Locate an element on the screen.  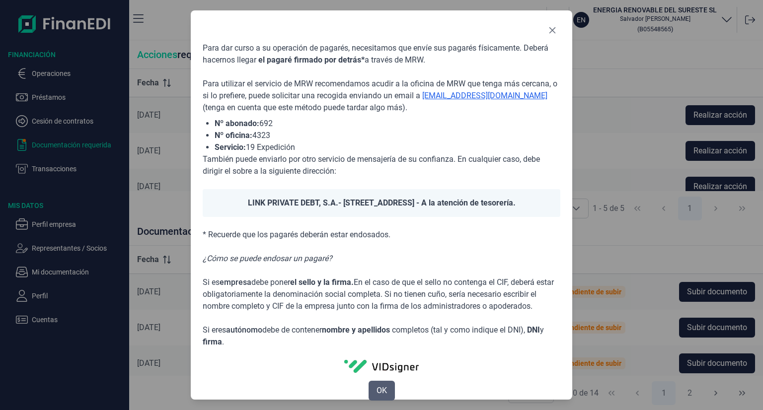
button: OK is located at coordinates (381, 391).